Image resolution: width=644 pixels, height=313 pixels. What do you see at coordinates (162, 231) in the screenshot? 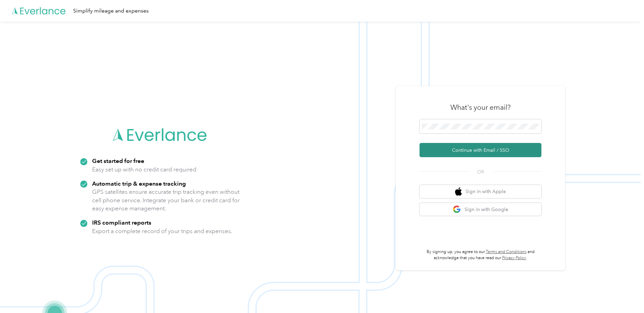
I see `p: Export a complete record of your trips and expenses.` at bounding box center [162, 231].